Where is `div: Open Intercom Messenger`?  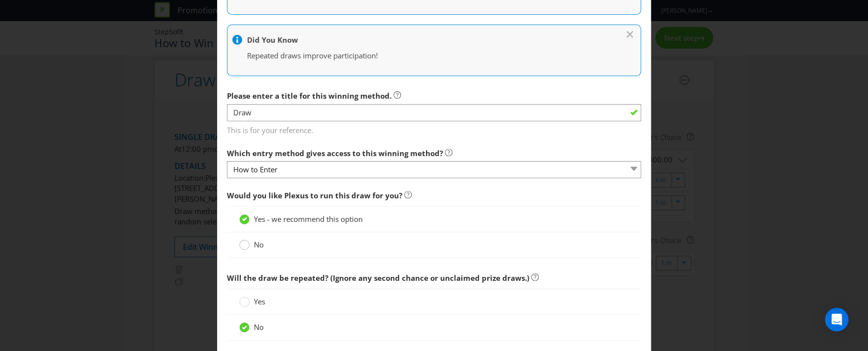
div: Open Intercom Messenger is located at coordinates (836, 319).